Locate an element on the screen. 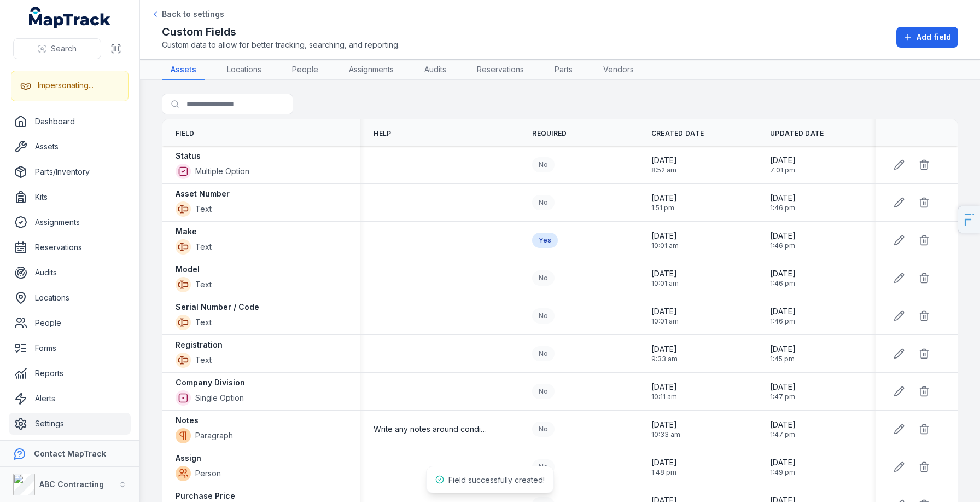  strong: Serial Number / Code is located at coordinates (217, 307).